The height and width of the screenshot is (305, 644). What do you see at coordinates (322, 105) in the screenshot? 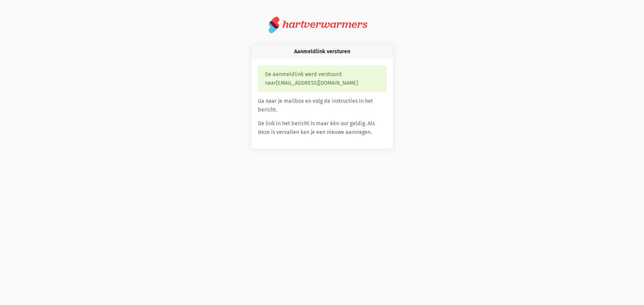
I see `p: Ga naar je mailbox en volg de instructies in het bericht.` at bounding box center [322, 105].